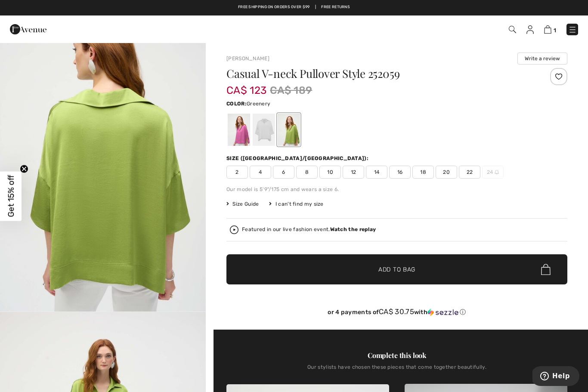  Describe the element at coordinates (24, 169) in the screenshot. I see `button: Close teaser` at that location.